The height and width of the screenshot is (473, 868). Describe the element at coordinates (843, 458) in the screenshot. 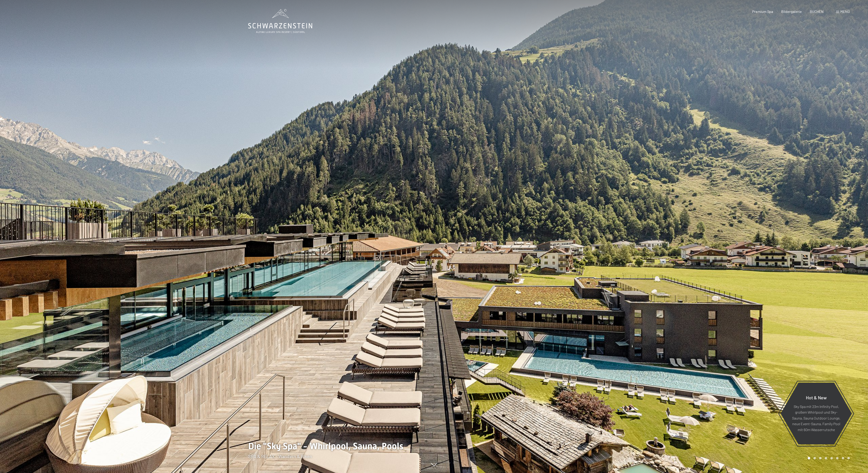

I see `div: Carousel Page 7` at that location.